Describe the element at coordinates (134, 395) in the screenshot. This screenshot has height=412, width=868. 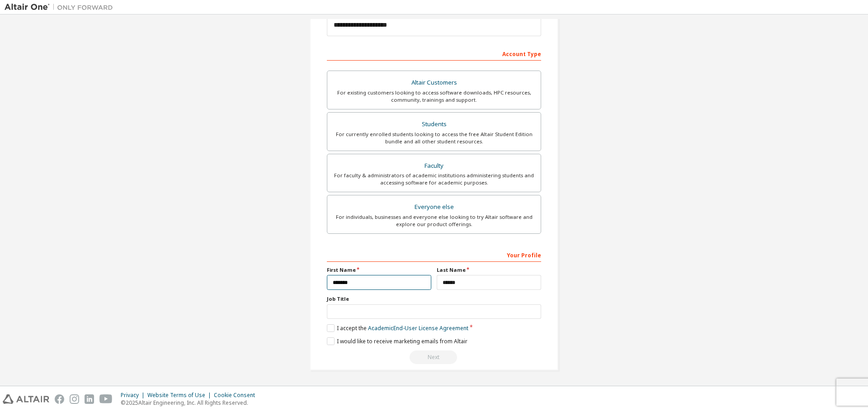
I see `div: Privacy` at that location.